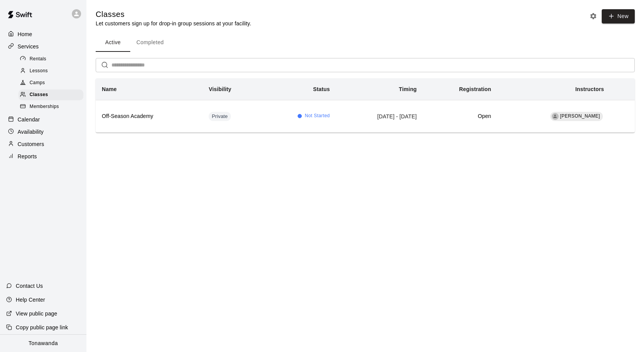  What do you see at coordinates (460, 117) in the screenshot?
I see `h6: Open` at bounding box center [460, 117].